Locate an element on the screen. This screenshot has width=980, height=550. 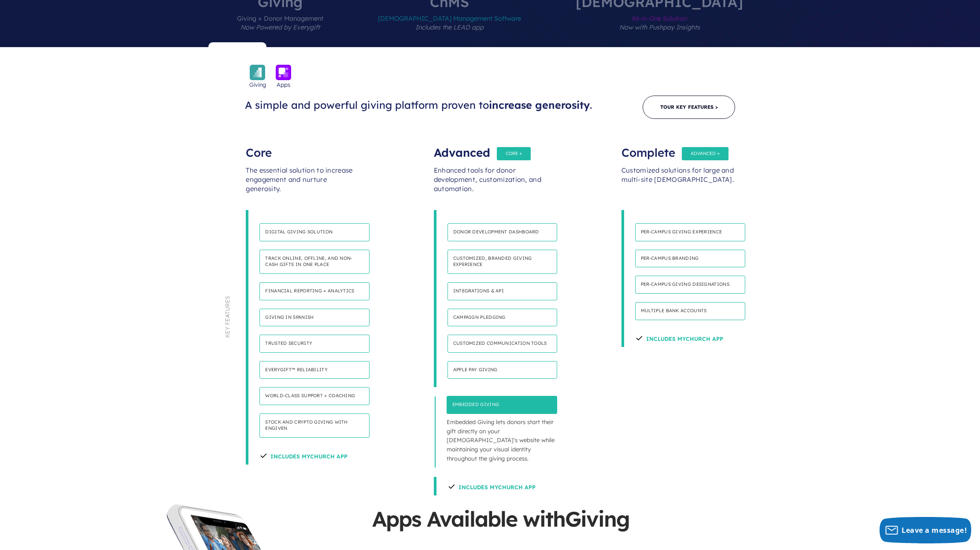
div: Advanced is located at coordinates (490, 148).